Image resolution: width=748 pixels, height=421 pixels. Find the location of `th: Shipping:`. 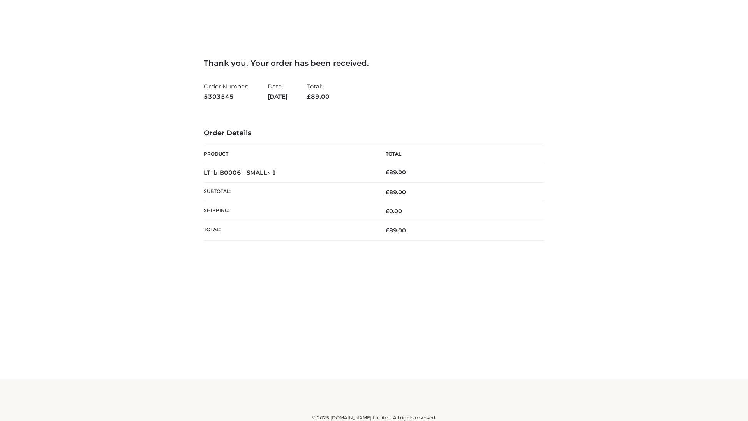

th: Shipping: is located at coordinates (289, 211).